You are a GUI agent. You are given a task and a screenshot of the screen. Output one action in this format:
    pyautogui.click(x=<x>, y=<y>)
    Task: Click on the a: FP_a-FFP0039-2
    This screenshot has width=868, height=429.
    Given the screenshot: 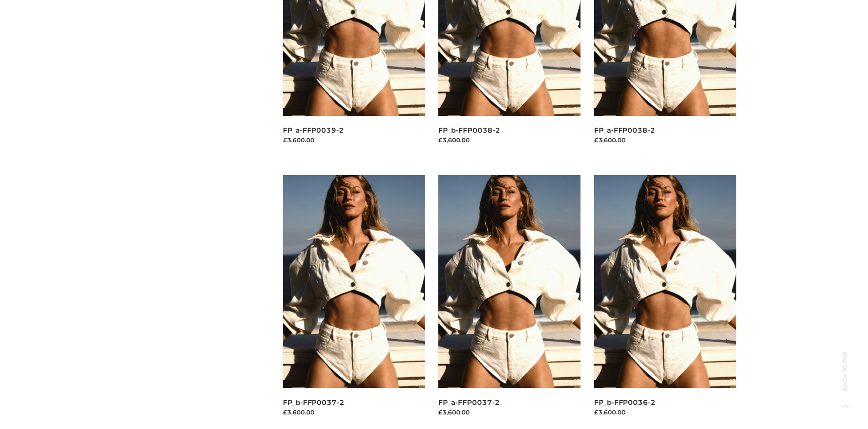 What is the action you would take?
    pyautogui.click(x=314, y=130)
    